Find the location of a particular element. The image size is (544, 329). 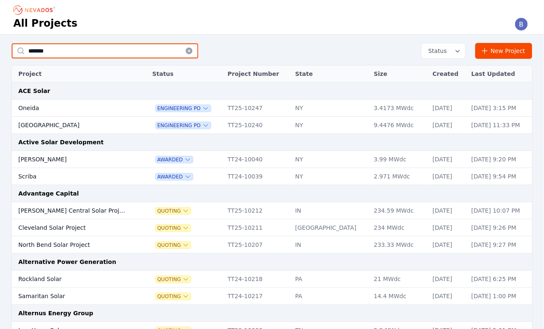

img: Brittanie Jackson is located at coordinates (521, 24).